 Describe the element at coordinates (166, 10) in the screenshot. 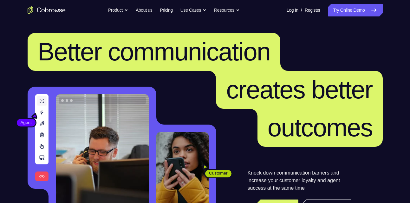

I see `a: Pricing` at that location.